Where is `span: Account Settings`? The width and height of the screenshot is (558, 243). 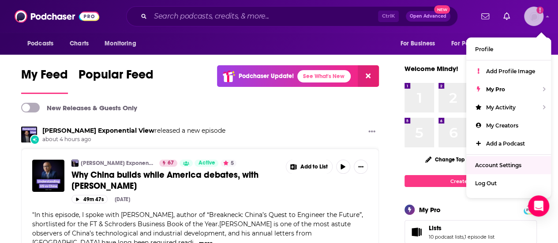
span: Account Settings is located at coordinates (498, 165).